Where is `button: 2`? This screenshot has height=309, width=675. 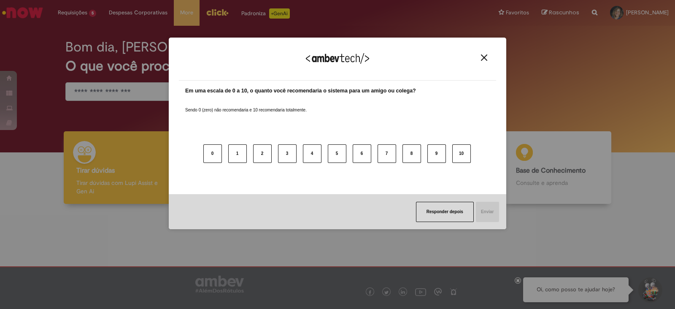
button: 2 is located at coordinates (262, 154).